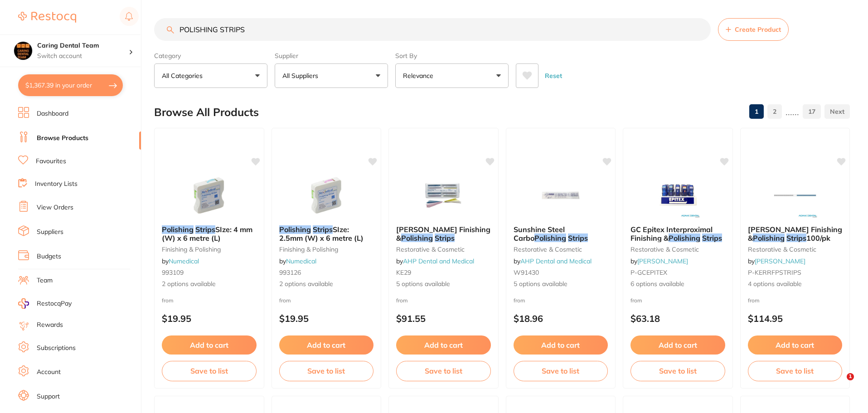  Describe the element at coordinates (775, 272) in the screenshot. I see `span: P-KERRFPSTRIPS` at that location.